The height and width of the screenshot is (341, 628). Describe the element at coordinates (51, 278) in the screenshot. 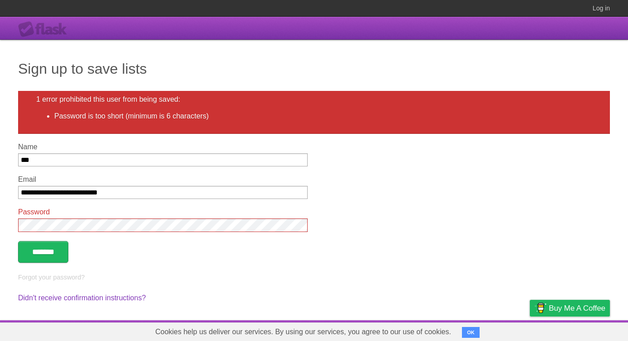

I see `a: Forgot your password?` at that location.